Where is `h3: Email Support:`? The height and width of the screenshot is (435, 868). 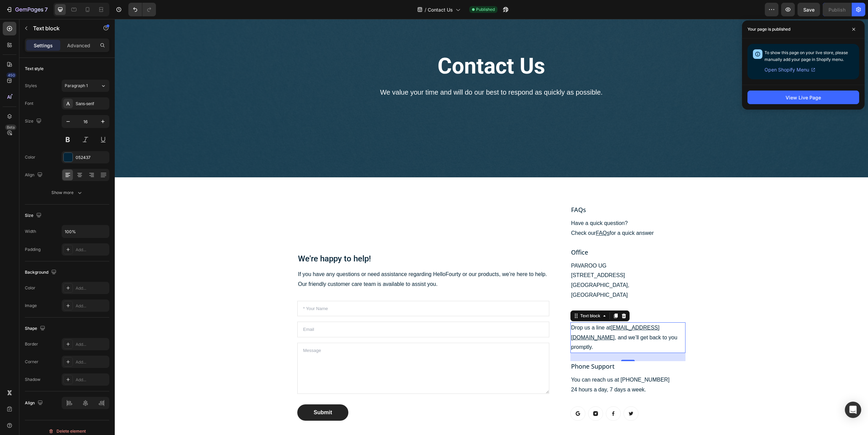
h3: Email Support: is located at coordinates (513, 295).